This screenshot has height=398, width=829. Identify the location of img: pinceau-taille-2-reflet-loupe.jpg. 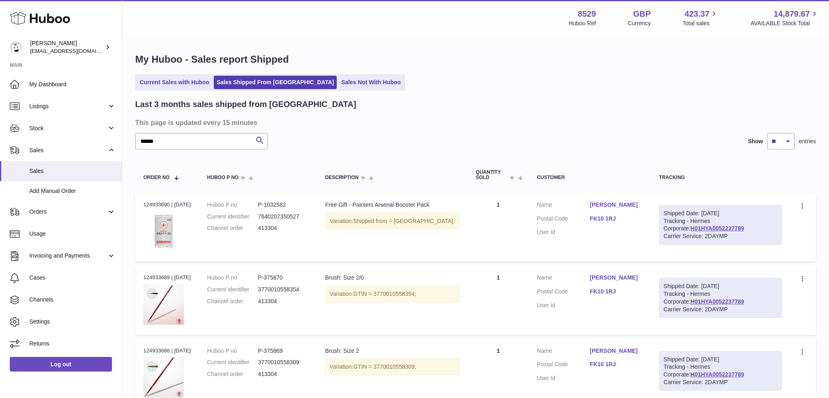
(164, 377).